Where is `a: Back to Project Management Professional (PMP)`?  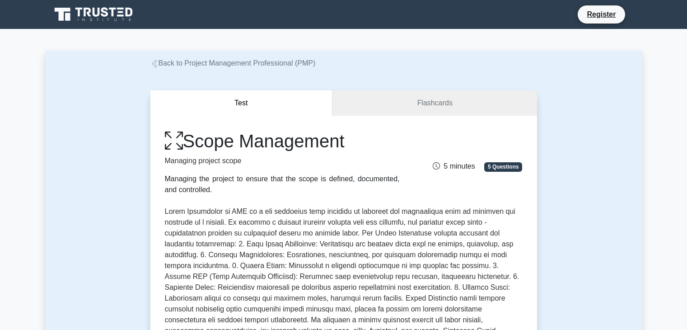
a: Back to Project Management Professional (PMP) is located at coordinates (233, 63).